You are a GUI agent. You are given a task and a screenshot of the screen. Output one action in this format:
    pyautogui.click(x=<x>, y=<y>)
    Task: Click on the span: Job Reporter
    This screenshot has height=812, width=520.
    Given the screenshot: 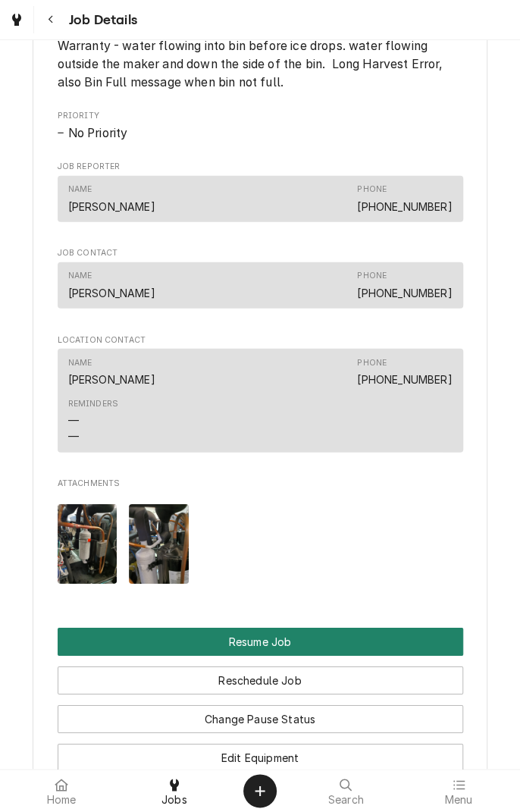 What is the action you would take?
    pyautogui.click(x=260, y=166)
    